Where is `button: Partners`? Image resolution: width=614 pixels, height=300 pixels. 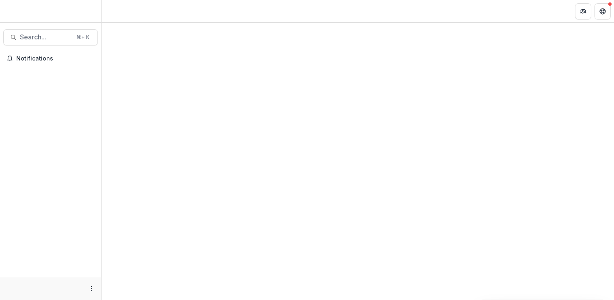
button: Partners is located at coordinates (583, 11).